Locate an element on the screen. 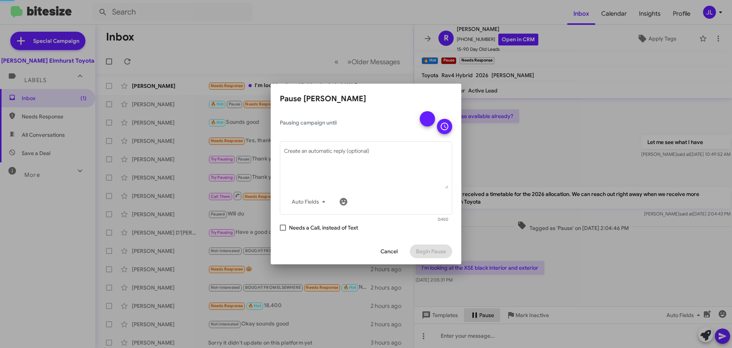 The image size is (732, 348). img: tab_domain_overview_orange.svg is located at coordinates (24, 47).